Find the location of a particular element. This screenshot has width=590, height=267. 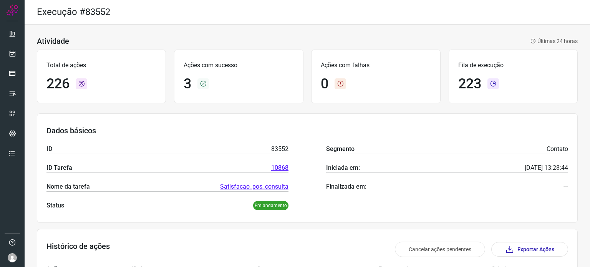

p: Ações com sucesso is located at coordinates (239, 65).